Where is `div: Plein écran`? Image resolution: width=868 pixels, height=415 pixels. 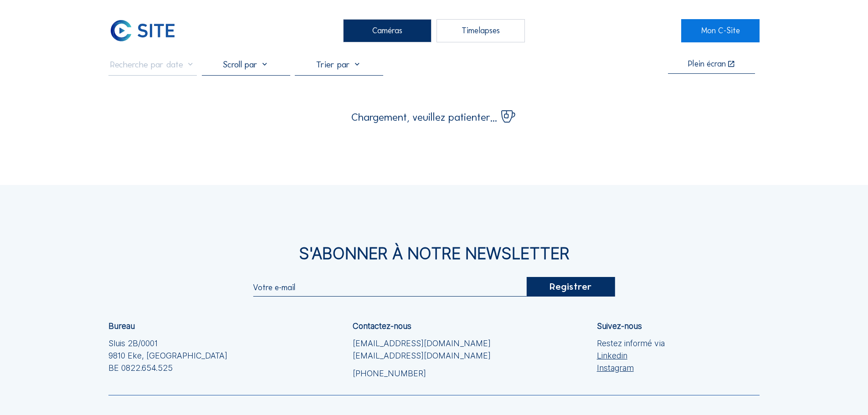
div: Plein écran is located at coordinates (707, 64).